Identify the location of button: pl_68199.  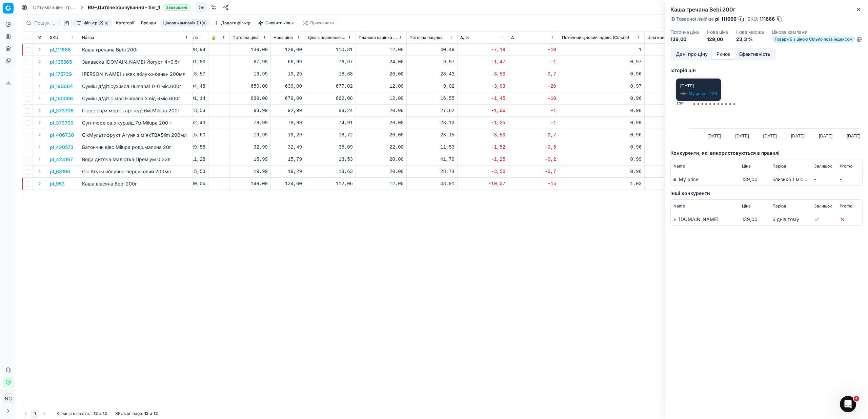
(60, 172).